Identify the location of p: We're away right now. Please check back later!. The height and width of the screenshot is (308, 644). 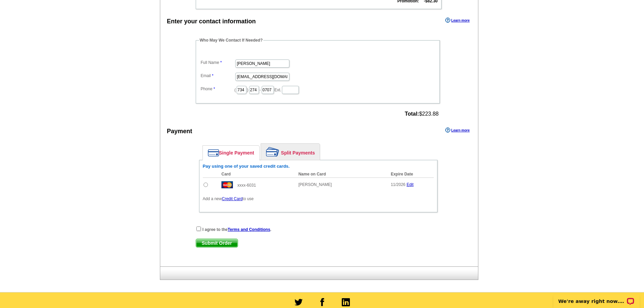
(43, 15).